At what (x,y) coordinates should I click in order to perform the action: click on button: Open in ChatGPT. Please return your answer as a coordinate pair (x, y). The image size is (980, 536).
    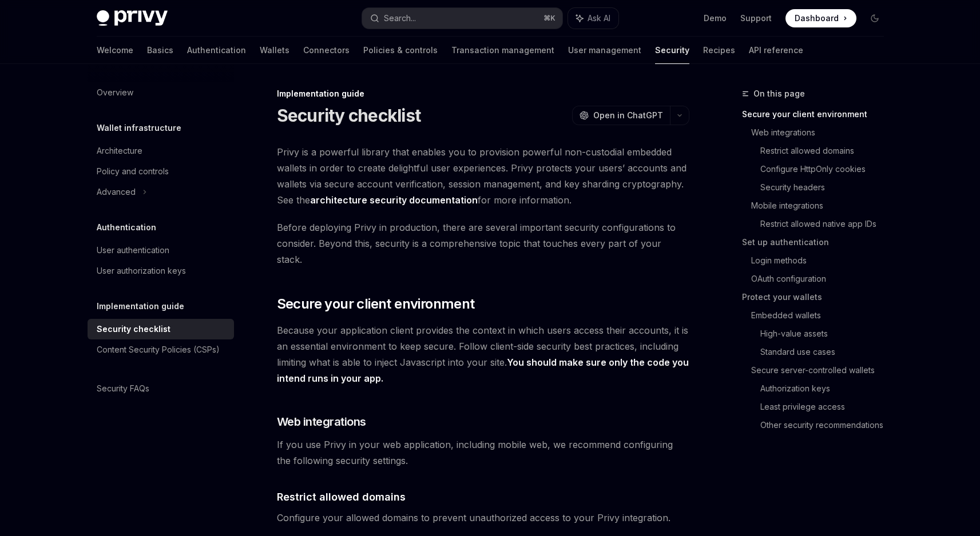
    Looking at the image, I should click on (621, 115).